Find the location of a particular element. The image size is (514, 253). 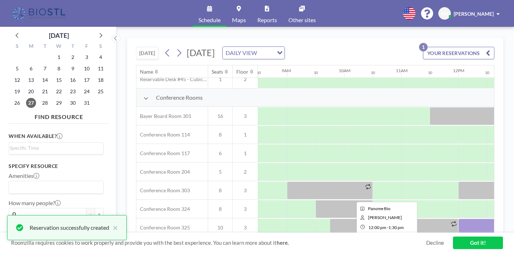

span: Thursday, October 9, 2025 is located at coordinates (73, 69).